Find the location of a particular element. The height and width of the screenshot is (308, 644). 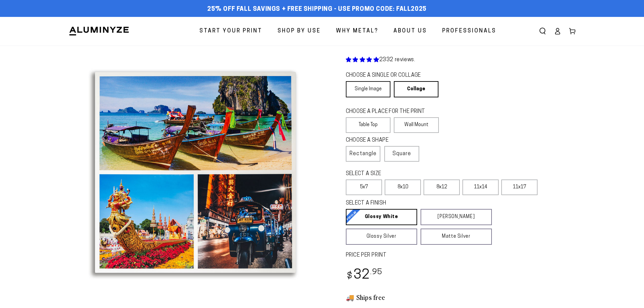

h3: 🚚 Ships free is located at coordinates (461, 297).